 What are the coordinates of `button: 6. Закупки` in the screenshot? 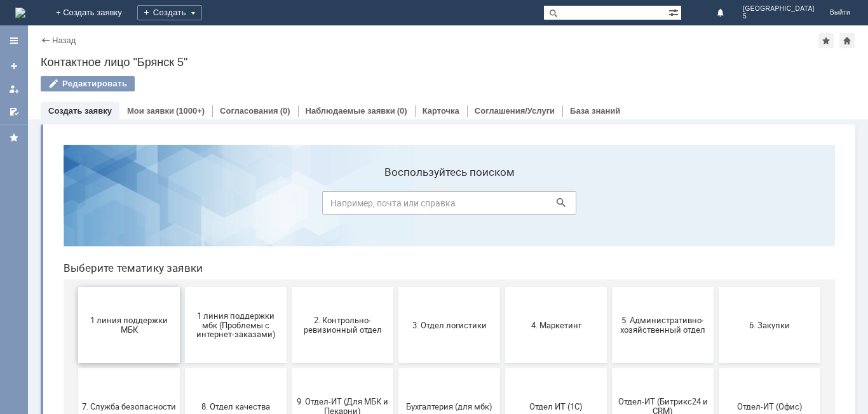 It's located at (716, 190).